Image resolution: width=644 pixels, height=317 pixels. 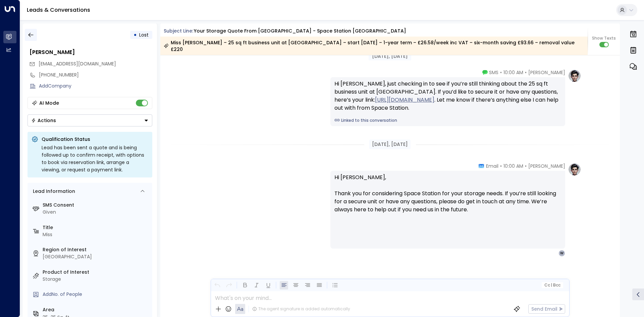 I want to click on label: Title, so click(x=96, y=227).